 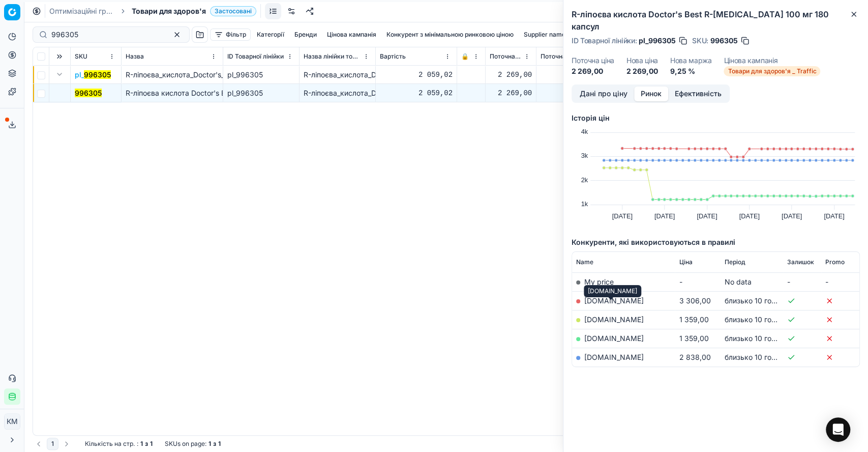 I want to click on nav: pagination, so click(x=53, y=444).